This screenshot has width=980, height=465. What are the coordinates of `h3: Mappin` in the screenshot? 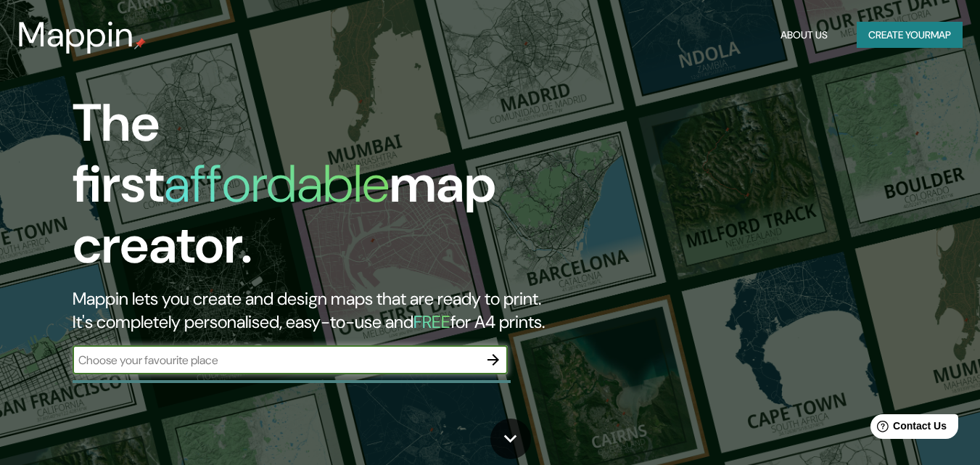 It's located at (75, 35).